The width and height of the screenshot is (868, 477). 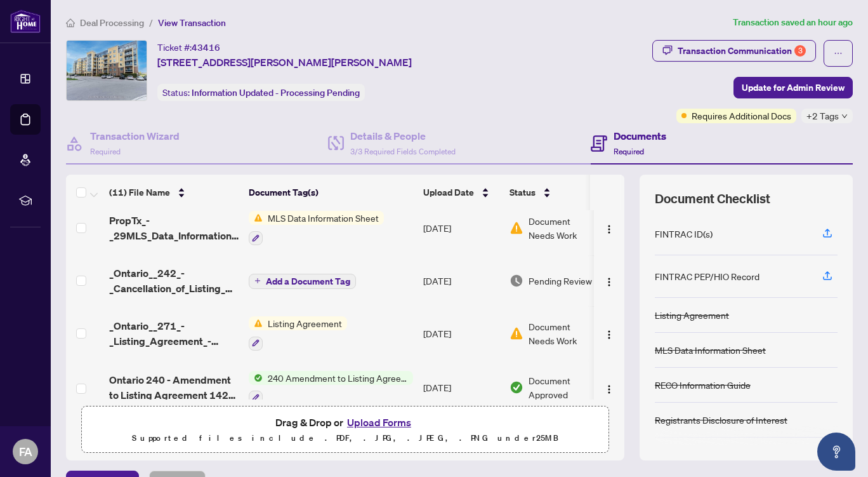 I want to click on button: Upload Forms, so click(x=378, y=422).